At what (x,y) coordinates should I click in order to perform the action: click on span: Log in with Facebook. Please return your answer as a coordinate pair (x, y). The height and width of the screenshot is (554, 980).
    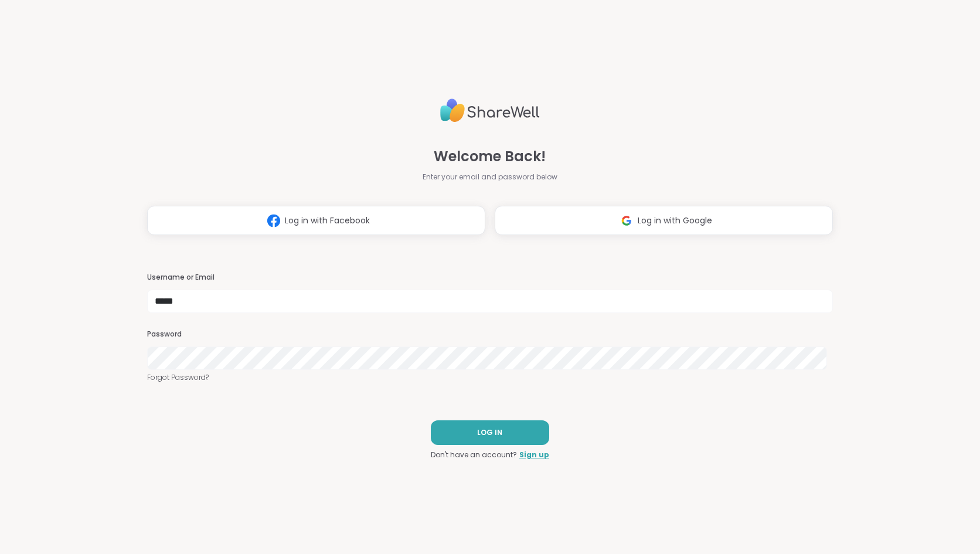
    Looking at the image, I should click on (327, 220).